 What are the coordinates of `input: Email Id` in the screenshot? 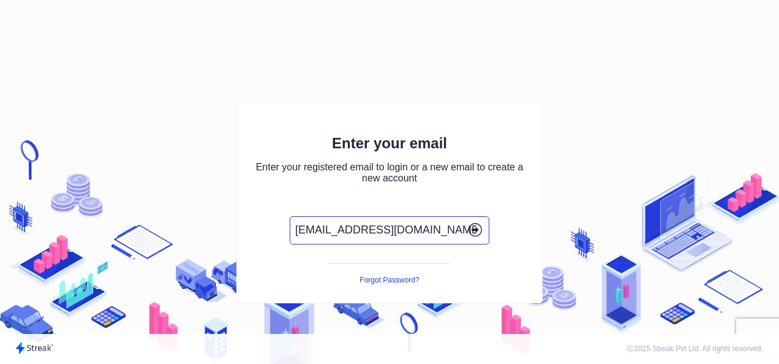 It's located at (390, 230).